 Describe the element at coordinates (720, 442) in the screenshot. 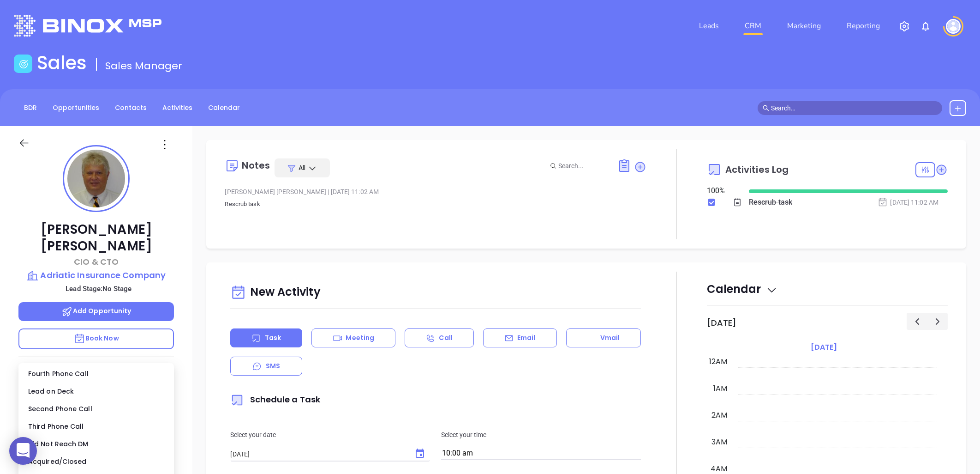

I see `div: 3am` at that location.